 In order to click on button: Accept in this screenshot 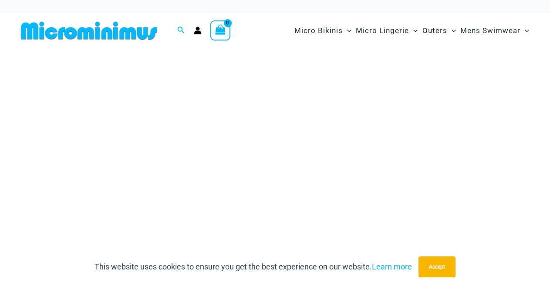, I will do `click(437, 267)`.